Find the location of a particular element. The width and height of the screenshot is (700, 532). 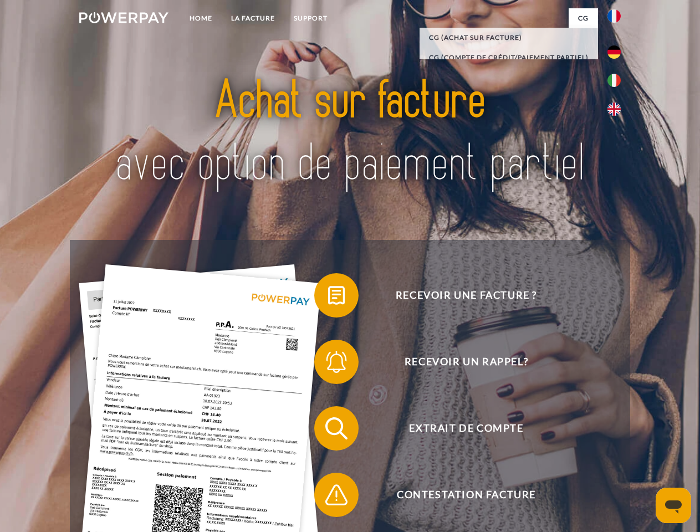

span: Recevoir une facture ? is located at coordinates (466, 295).